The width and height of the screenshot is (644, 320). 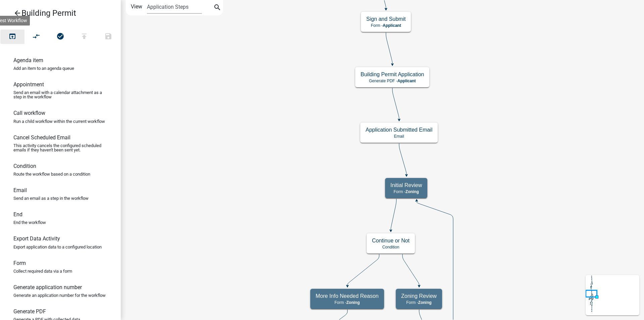 I want to click on h6: Generate PDF, so click(x=29, y=312).